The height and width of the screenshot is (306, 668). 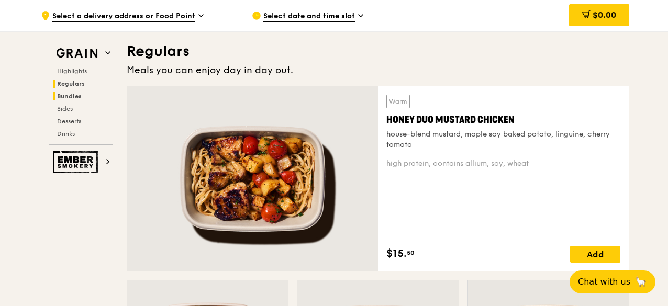 What do you see at coordinates (309, 17) in the screenshot?
I see `span: Select date and time slot` at bounding box center [309, 17].